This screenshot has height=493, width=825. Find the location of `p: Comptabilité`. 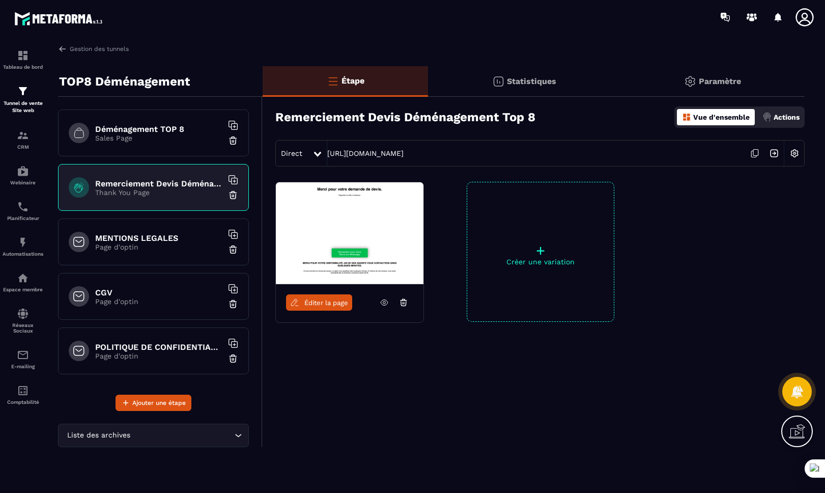

p: Comptabilité is located at coordinates (23, 401).